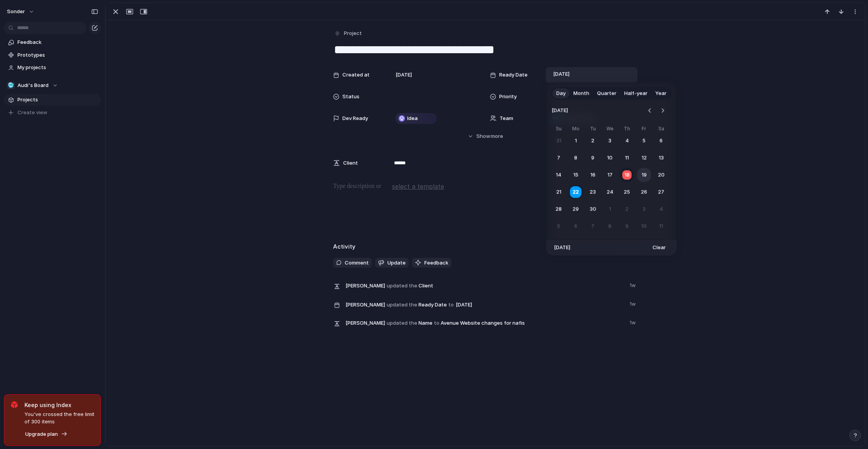 The image size is (868, 449). I want to click on button: Sunday, August 31st, 2025, so click(559, 141).